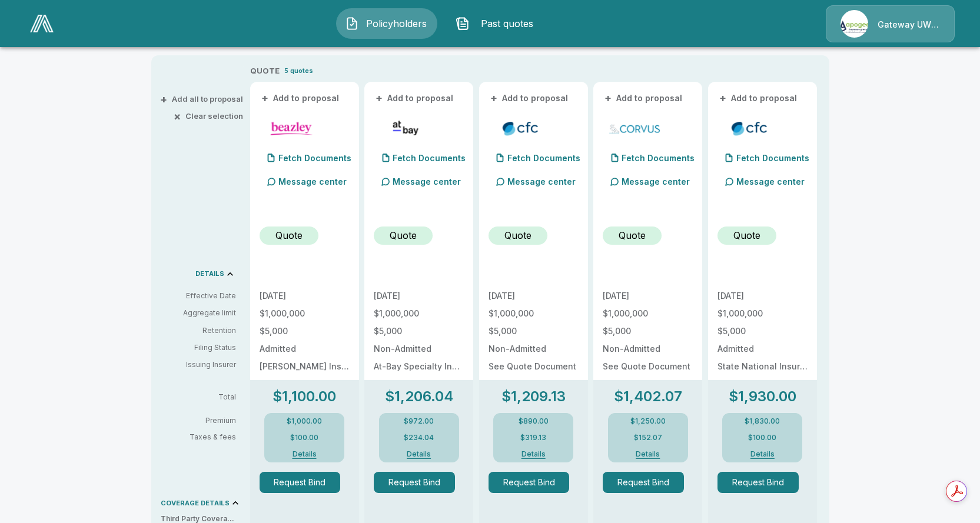 This screenshot has height=523, width=980. What do you see at coordinates (194, 502) in the screenshot?
I see `p: COVERAGE DETAILS` at bounding box center [194, 502].